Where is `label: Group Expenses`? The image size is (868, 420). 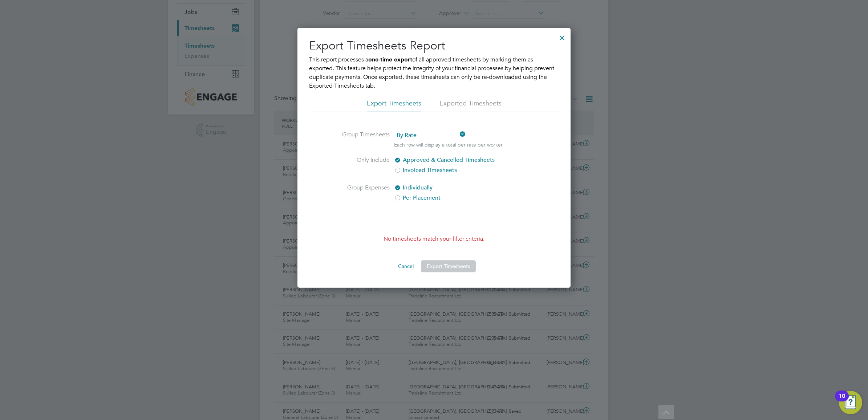 label: Group Expenses is located at coordinates (362, 193).